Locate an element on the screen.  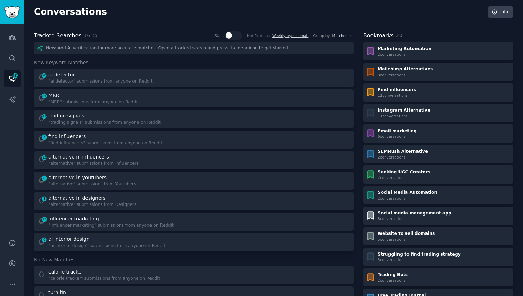
a: Social media management app8conversations is located at coordinates (438, 216).